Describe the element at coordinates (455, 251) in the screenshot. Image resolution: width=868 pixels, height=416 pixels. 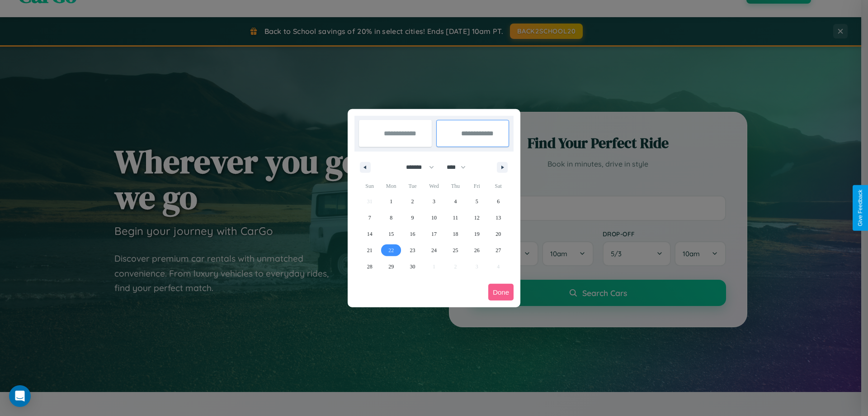
I see `span: 25` at that location.